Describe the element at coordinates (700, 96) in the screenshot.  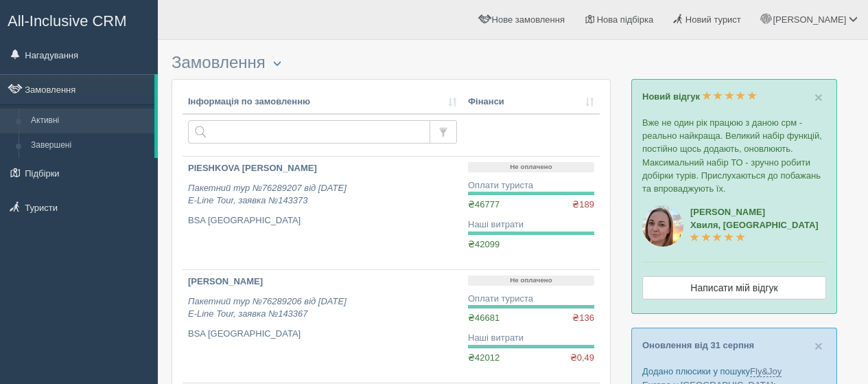
I see `a: Новий відгук` at that location.